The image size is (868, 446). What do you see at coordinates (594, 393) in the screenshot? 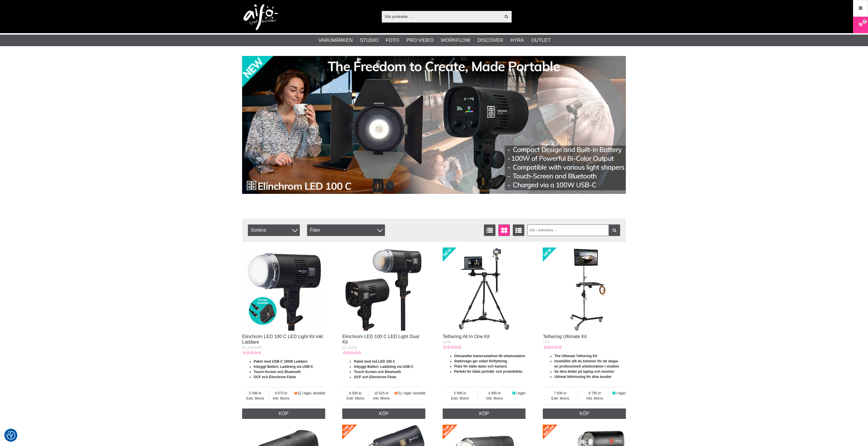
I see `span: 9 795` at bounding box center [594, 393].